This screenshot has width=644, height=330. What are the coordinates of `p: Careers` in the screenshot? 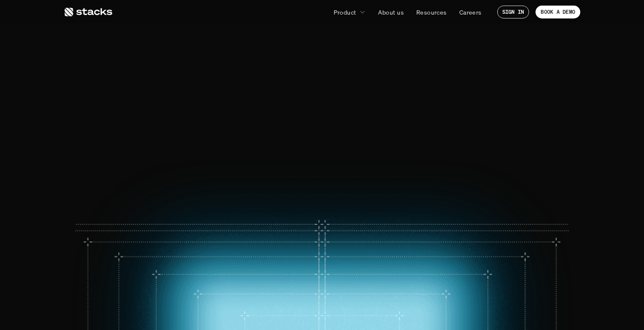 It's located at (471, 12).